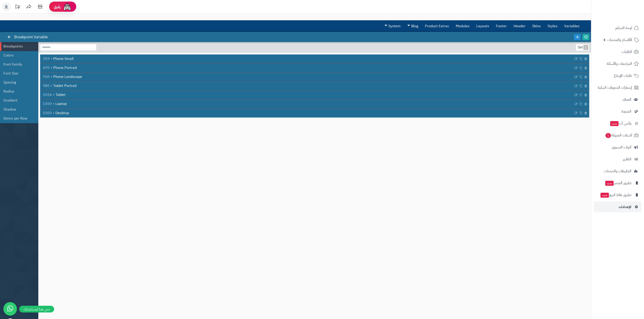  What do you see at coordinates (618, 64) in the screenshot?
I see `a: المراجعات والأسئلة` at bounding box center [618, 64].